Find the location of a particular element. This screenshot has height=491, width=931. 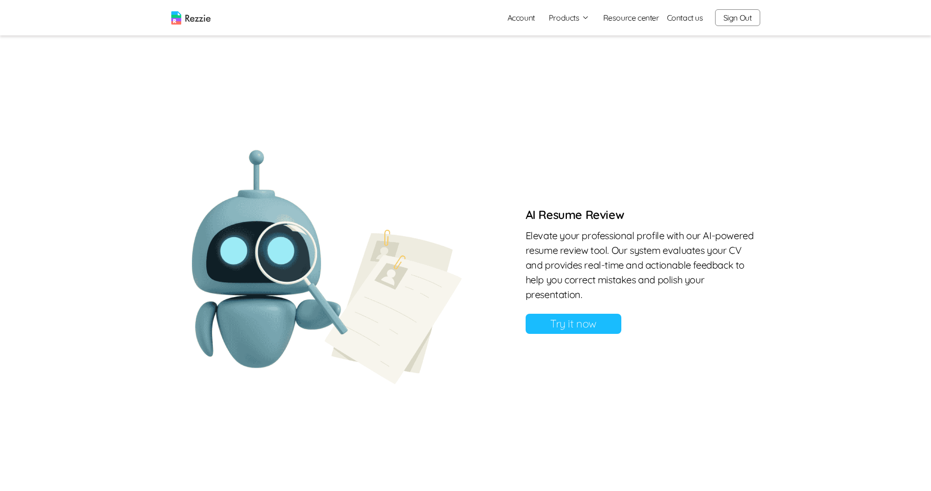

a: Resource center is located at coordinates (631, 18).